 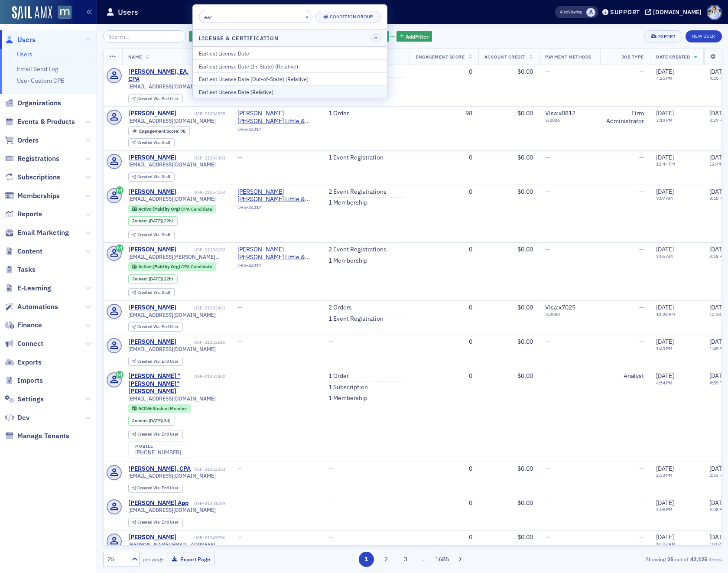 What do you see at coordinates (625, 12) in the screenshot?
I see `div: Support` at bounding box center [625, 12].